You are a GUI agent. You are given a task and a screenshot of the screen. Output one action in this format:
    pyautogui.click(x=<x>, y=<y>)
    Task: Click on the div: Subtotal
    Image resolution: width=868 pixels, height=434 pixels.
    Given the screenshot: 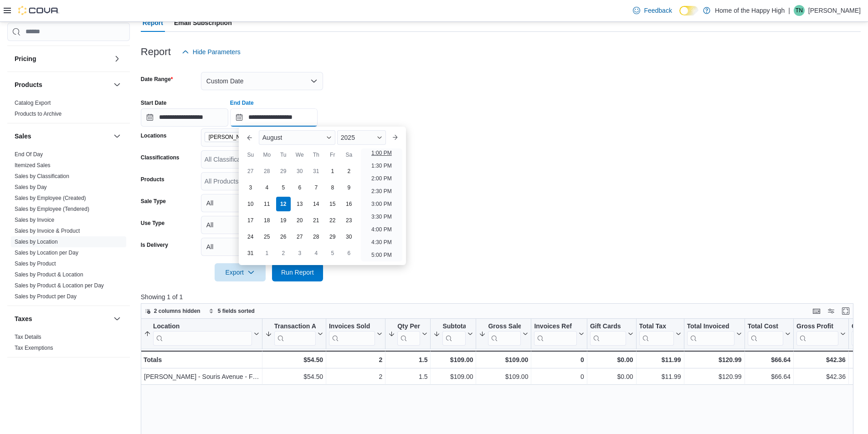 What is the action you would take?
    pyautogui.click(x=454, y=327)
    